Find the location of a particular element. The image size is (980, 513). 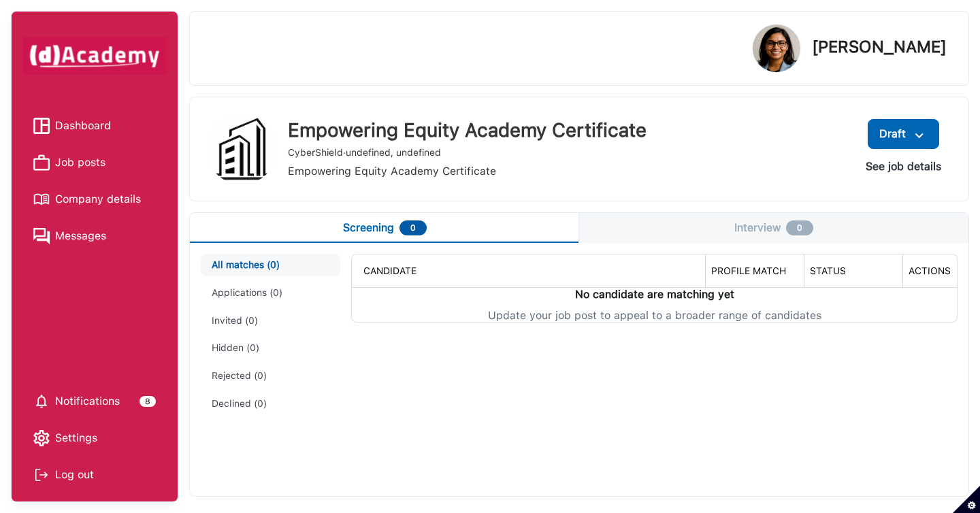

span: PROFILE MATCH is located at coordinates (749, 271).